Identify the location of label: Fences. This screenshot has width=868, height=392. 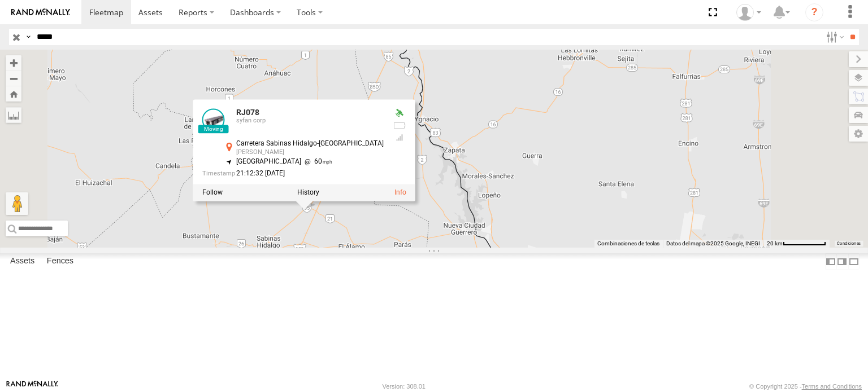
(60, 262).